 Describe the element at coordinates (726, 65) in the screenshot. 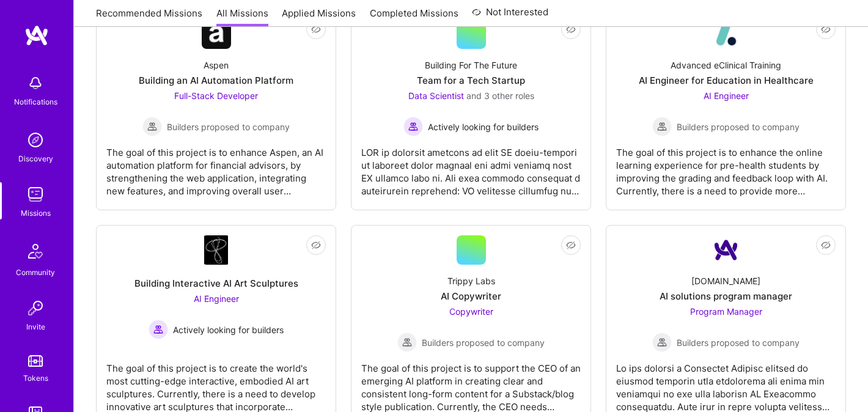

I see `div: Advanced eClinical Training` at that location.